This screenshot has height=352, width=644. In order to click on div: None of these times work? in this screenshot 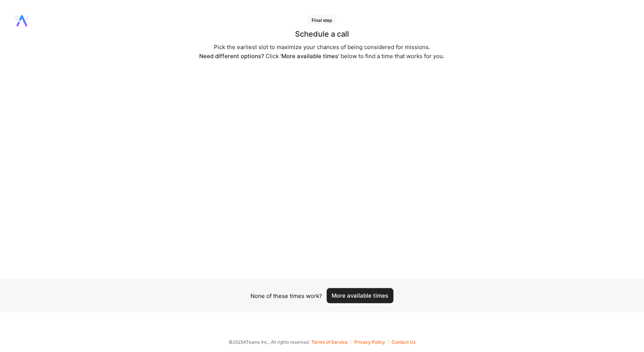, I will do `click(286, 296)`.